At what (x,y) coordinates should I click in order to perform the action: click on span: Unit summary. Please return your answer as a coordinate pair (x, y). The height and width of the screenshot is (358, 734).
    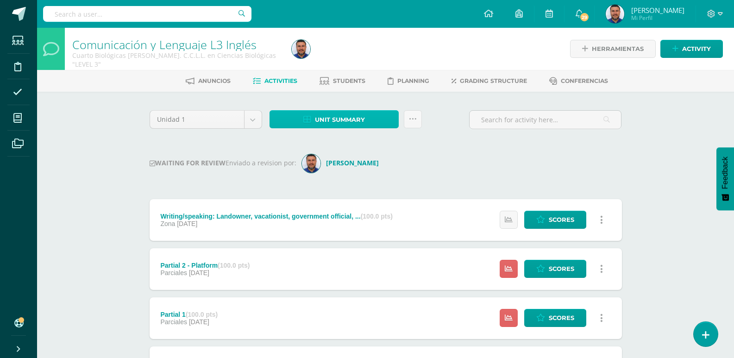
    Looking at the image, I should click on (340, 120).